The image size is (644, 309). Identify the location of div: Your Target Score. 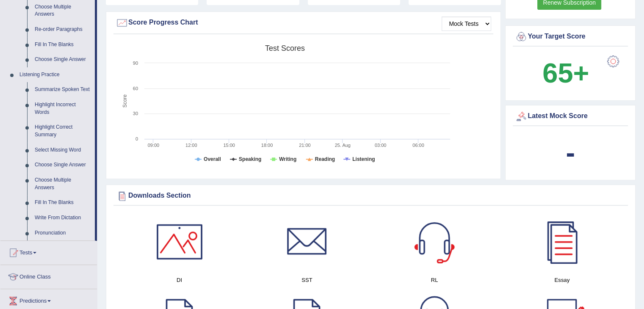
(570, 37).